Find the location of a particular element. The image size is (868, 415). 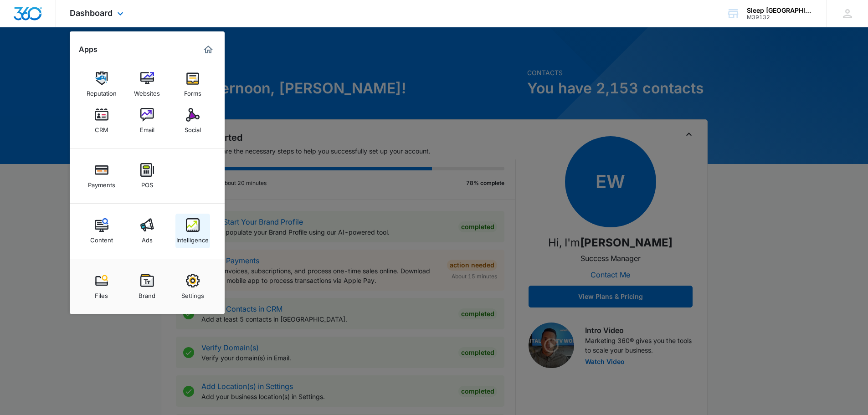

a: Websites is located at coordinates (147, 84).